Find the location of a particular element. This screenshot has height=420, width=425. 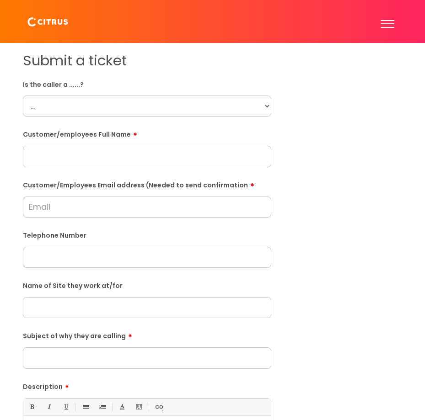

label: Telephone Number is located at coordinates (147, 235).